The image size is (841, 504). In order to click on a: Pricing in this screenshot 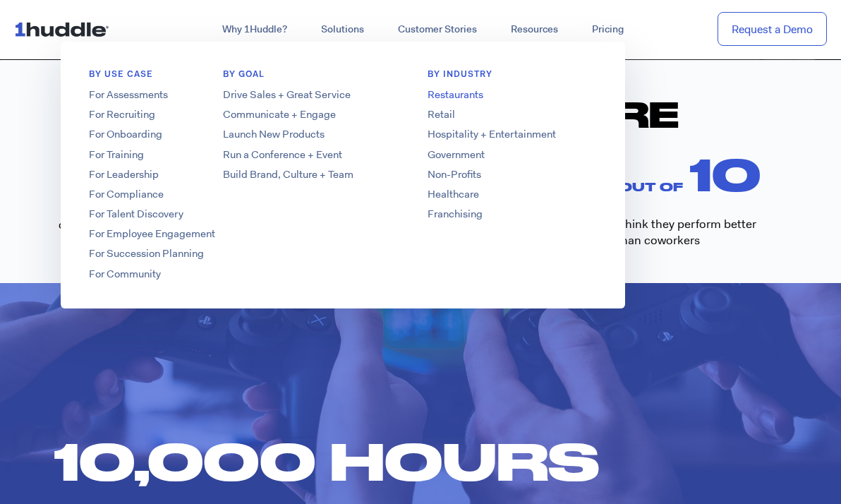, I will do `click(608, 29)`.